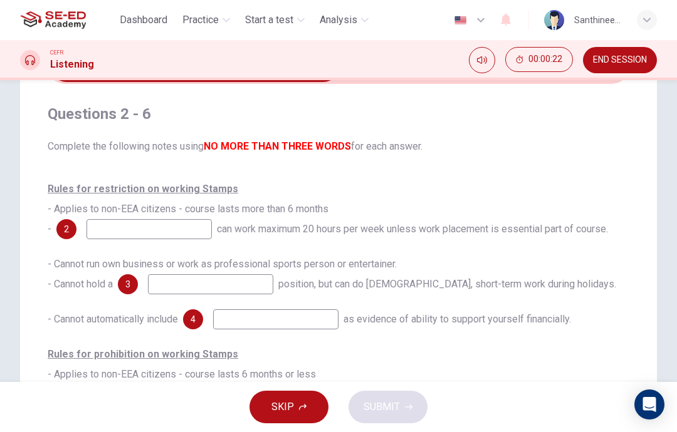 The width and height of the screenshot is (677, 432). Describe the element at coordinates (482, 60) in the screenshot. I see `div: Mute` at that location.